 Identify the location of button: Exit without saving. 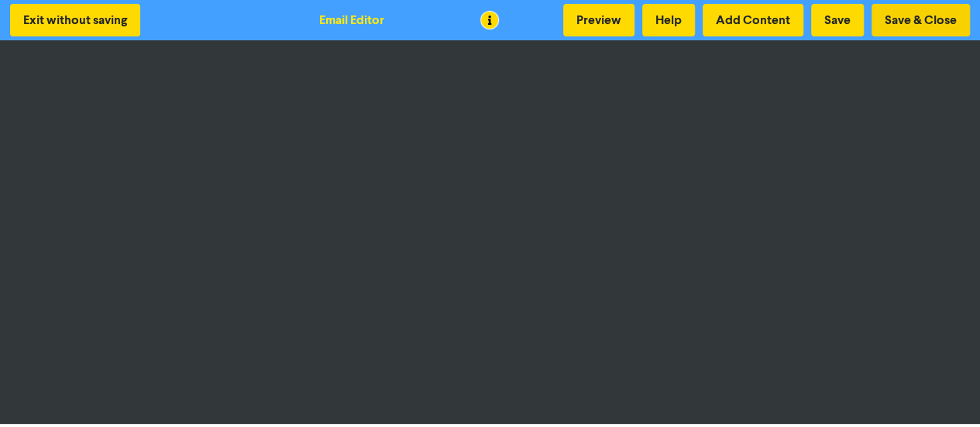
(75, 20).